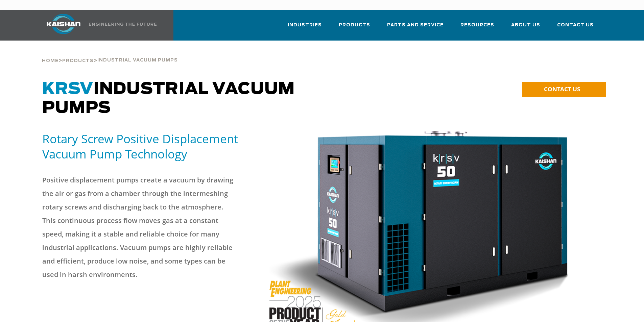  I want to click on a: Home, so click(50, 60).